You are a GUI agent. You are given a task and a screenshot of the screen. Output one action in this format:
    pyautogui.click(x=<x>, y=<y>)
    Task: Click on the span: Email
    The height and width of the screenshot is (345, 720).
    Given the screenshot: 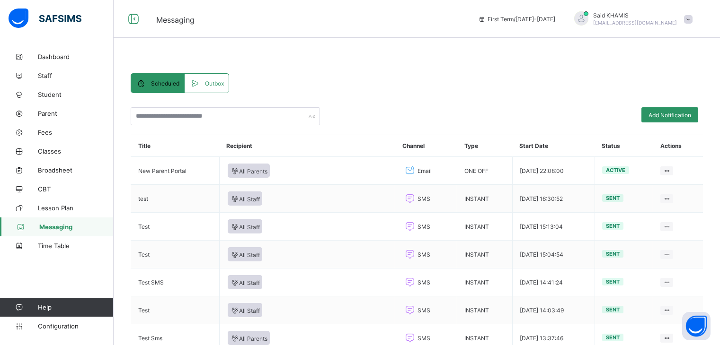 What is the action you would take?
    pyautogui.click(x=424, y=171)
    